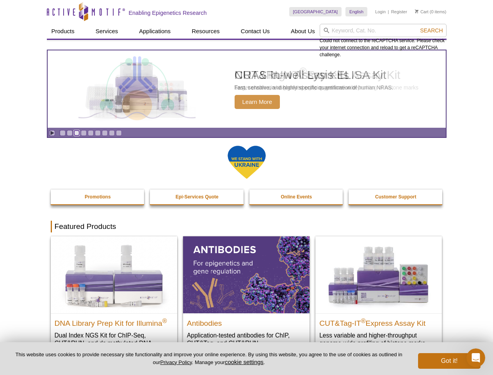 The width and height of the screenshot is (493, 375). Describe the element at coordinates (431, 30) in the screenshot. I see `span: Search` at that location.